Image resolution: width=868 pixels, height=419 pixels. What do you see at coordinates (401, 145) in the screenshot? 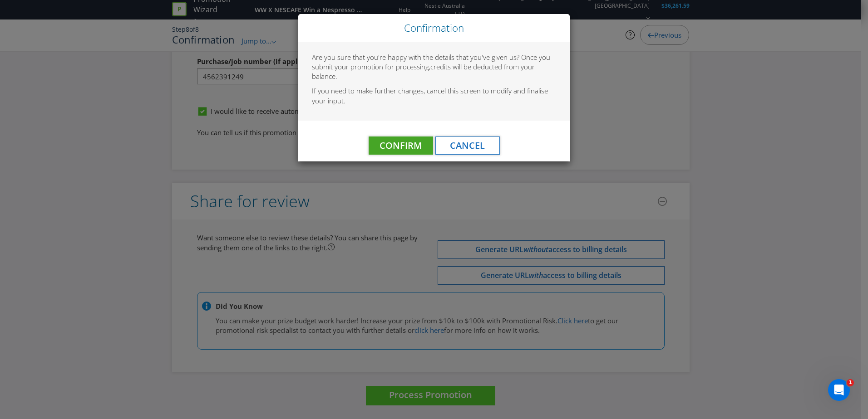
I see `span: Confirm` at bounding box center [401, 145].